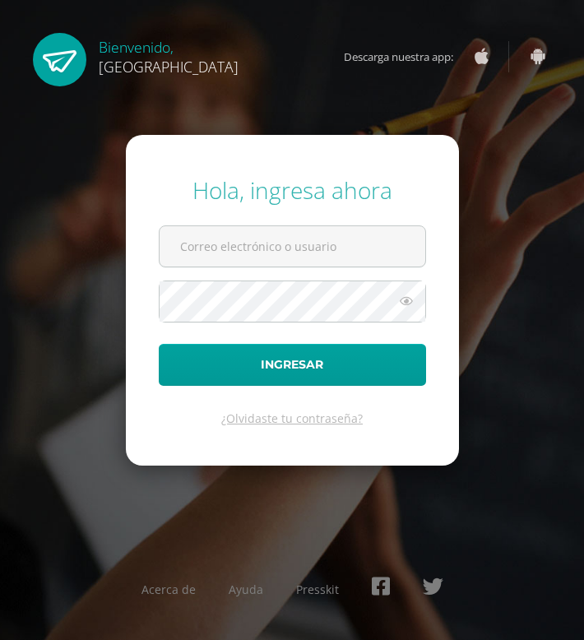  What do you see at coordinates (406, 57) in the screenshot?
I see `span: Descarga nuestra app:` at bounding box center [406, 57].